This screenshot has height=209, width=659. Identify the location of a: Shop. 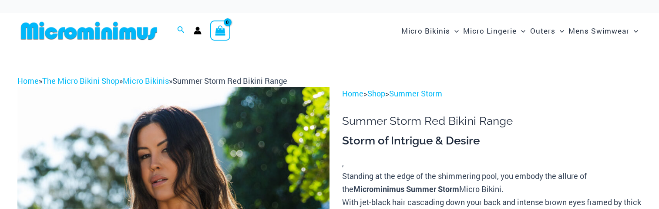
(376, 93).